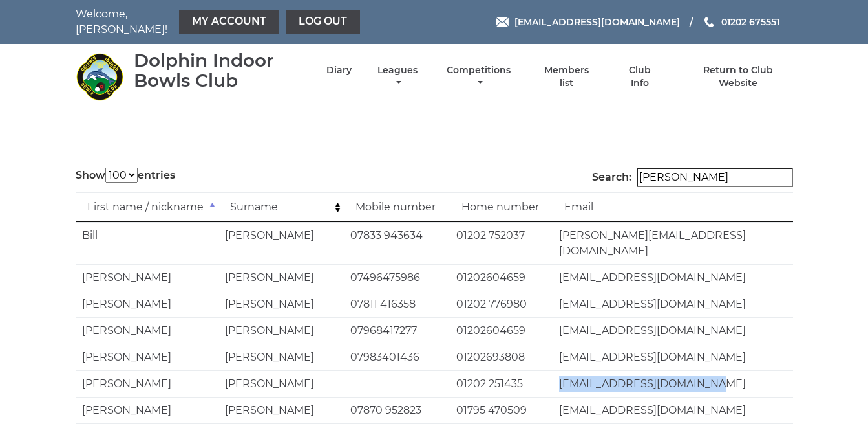 The height and width of the screenshot is (426, 868). Describe the element at coordinates (397, 207) in the screenshot. I see `td: Mobile number` at that location.